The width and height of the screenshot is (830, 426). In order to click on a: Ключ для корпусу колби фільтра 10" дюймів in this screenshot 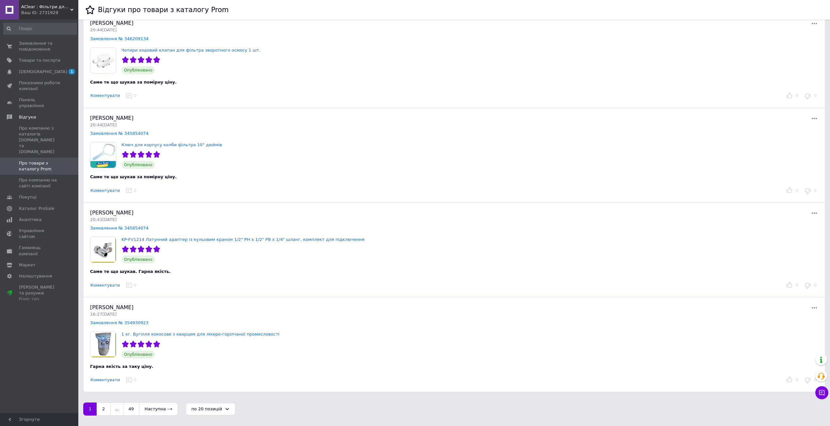, I will do `click(172, 145)`.